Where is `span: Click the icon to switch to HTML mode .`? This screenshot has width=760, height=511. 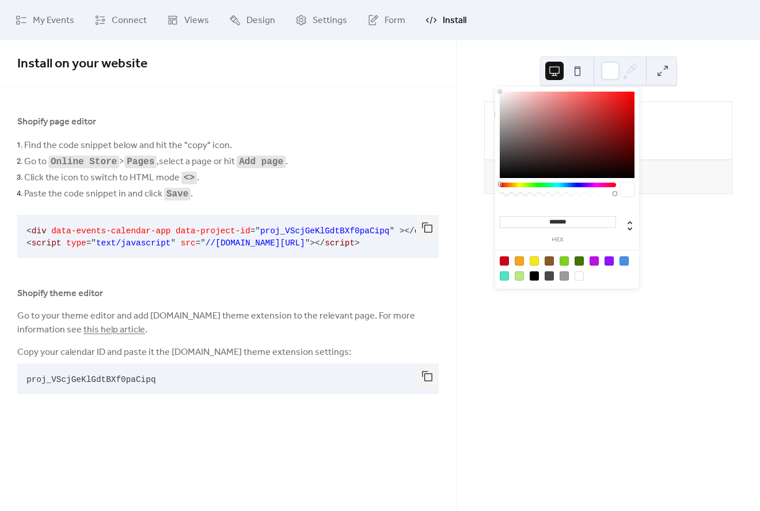
span: Click the icon to switch to HTML mode . is located at coordinates (112, 178).